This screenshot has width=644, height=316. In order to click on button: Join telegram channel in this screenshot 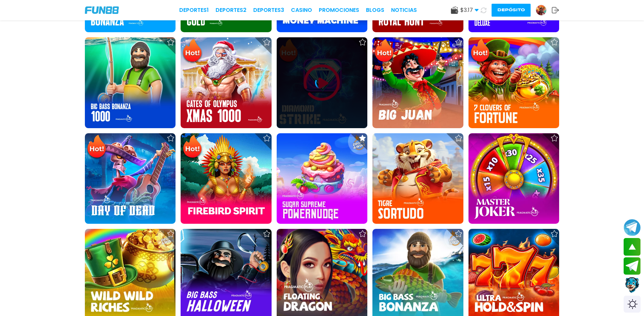, I will do `click(632, 228)`.